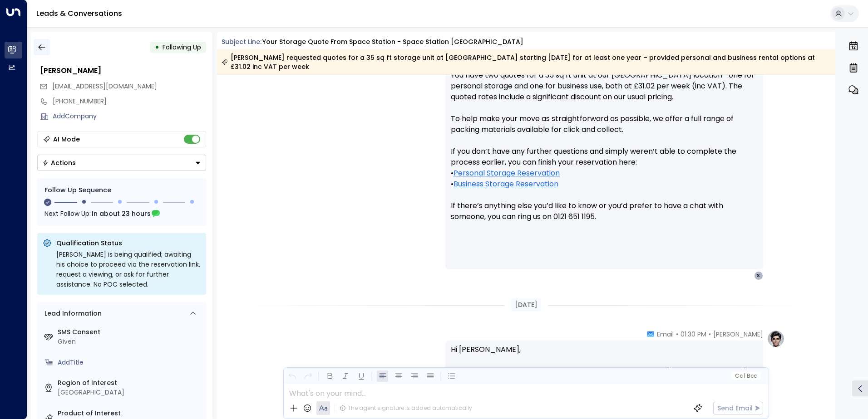  What do you see at coordinates (79, 13) in the screenshot?
I see `a: Leads & Conversations` at bounding box center [79, 13].